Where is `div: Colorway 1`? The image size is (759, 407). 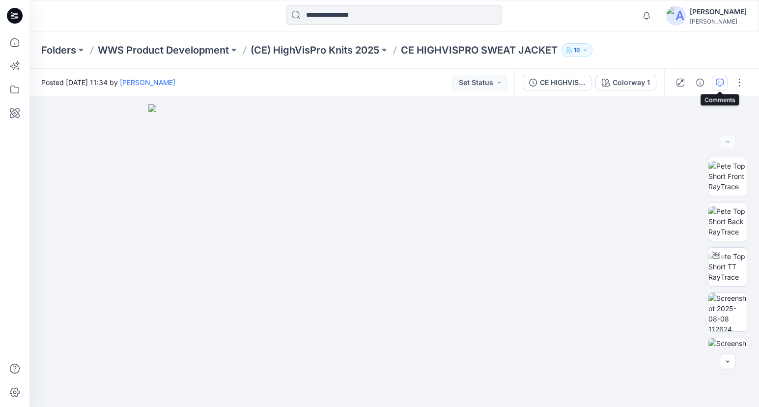 div: Colorway 1 is located at coordinates (631, 83).